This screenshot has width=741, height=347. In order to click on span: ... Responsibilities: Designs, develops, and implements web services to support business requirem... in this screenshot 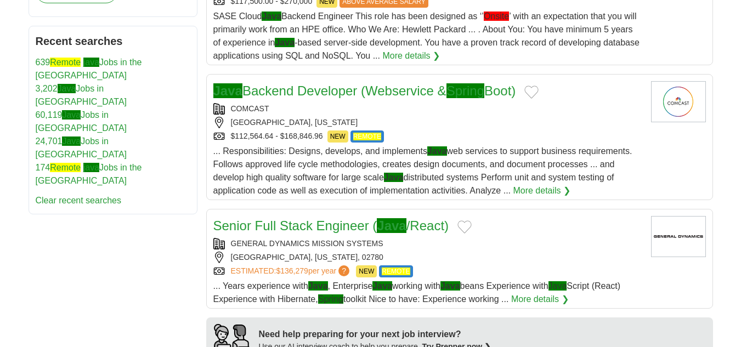, I will do `click(423, 170)`.